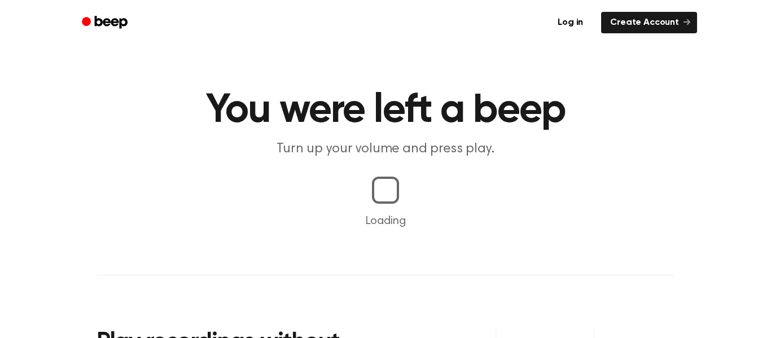 The height and width of the screenshot is (338, 771). Describe the element at coordinates (649, 23) in the screenshot. I see `a: Create Account` at that location.